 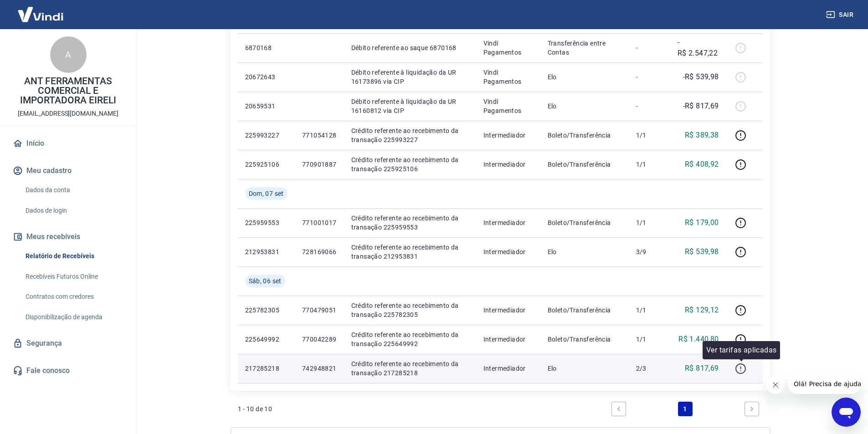 I want to click on p: 1 - 10 de 10, so click(x=255, y=409).